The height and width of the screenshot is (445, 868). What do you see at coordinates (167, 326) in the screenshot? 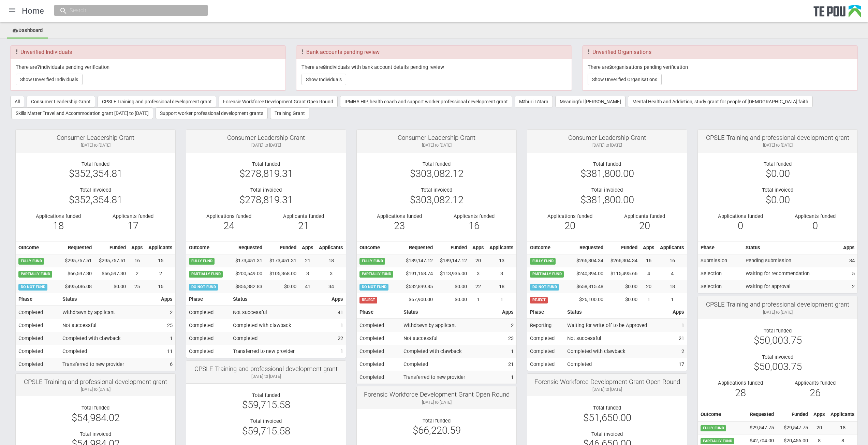
I see `td: 25` at bounding box center [167, 326].